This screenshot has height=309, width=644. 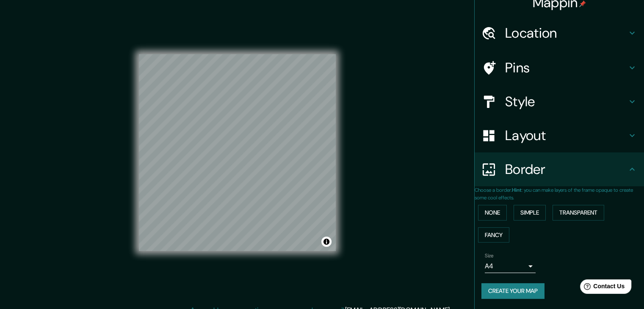 What do you see at coordinates (559, 194) in the screenshot?
I see `p: Choose a border. : you can make layers of the frame opaque to create some cool effects.` at bounding box center [559, 194].